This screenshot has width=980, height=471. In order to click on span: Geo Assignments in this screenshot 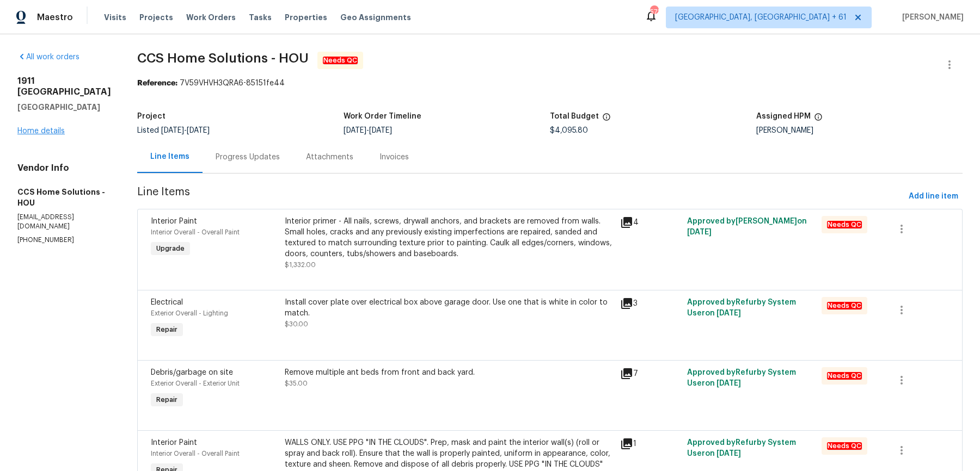, I will do `click(375, 18)`.